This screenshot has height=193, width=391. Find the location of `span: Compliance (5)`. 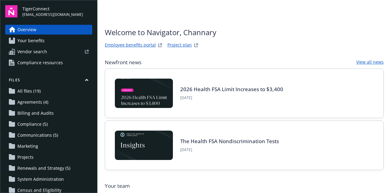

span: Compliance (5) is located at coordinates (32, 124).